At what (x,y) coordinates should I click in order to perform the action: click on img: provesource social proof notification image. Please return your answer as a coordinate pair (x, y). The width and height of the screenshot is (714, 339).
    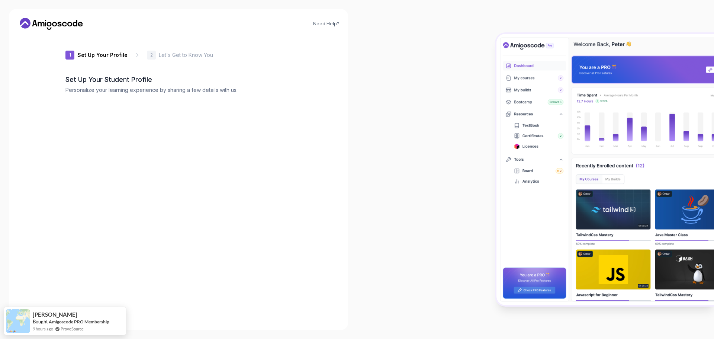
    Looking at the image, I should click on (18, 320).